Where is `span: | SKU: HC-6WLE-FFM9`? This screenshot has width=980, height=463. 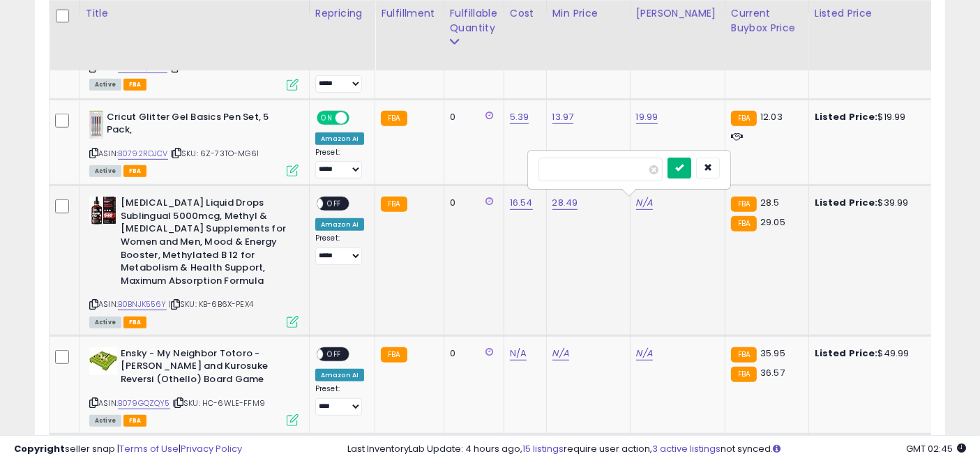
span: | SKU: HC-6WLE-FFM9 is located at coordinates (218, 403).